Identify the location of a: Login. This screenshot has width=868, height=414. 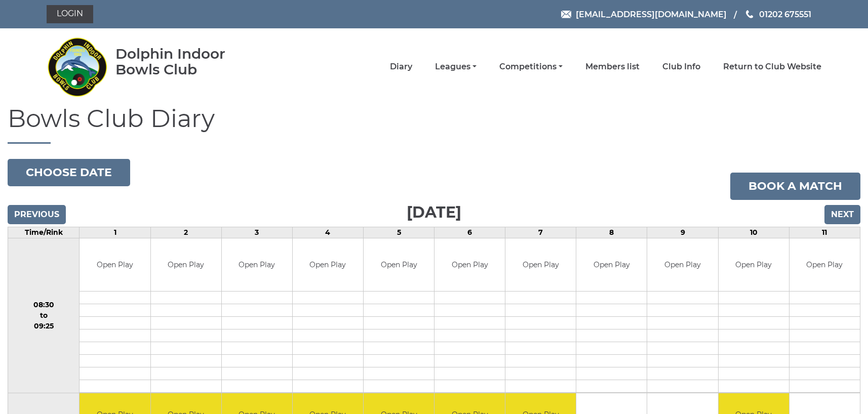
(70, 14).